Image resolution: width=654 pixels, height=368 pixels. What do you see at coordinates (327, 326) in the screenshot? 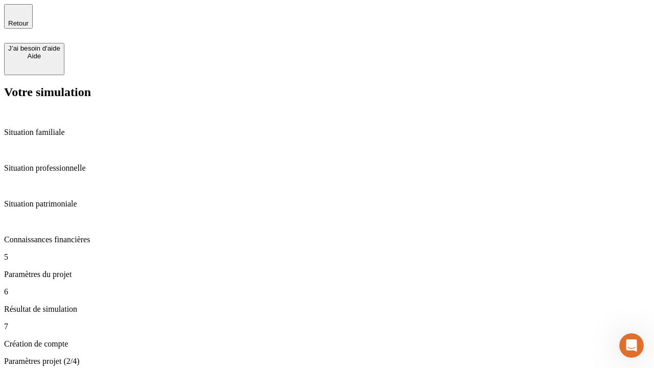
I see `p: 7` at bounding box center [327, 326].